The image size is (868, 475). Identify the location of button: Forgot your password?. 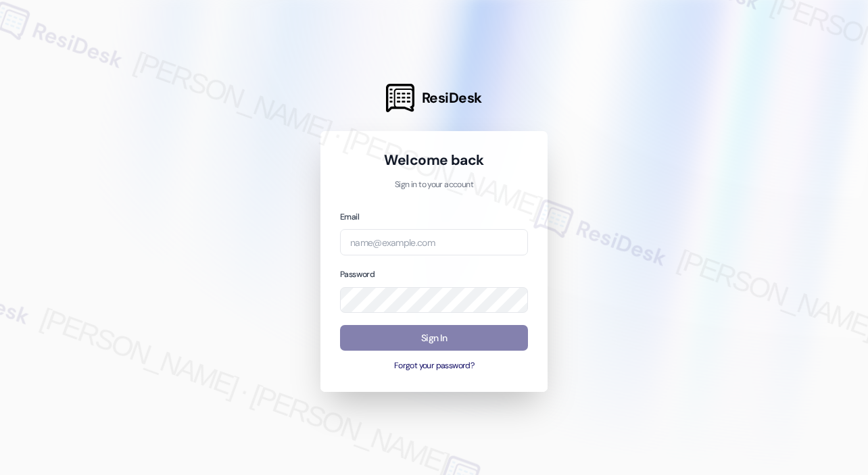
(434, 366).